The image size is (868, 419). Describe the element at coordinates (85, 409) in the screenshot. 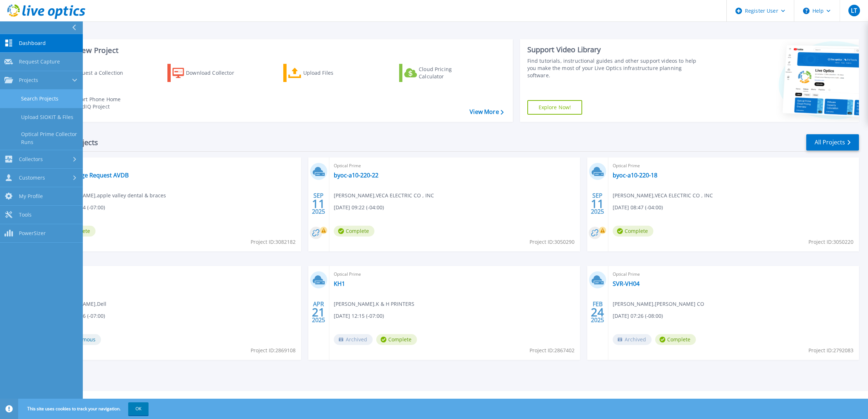

I see `span: This site uses cookies to track your navigation.` at that location.